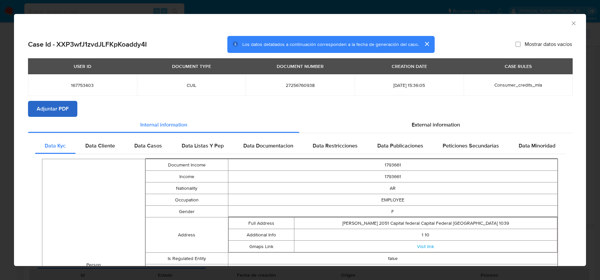  Describe the element at coordinates (335, 146) in the screenshot. I see `span: Data Restricciones` at that location.